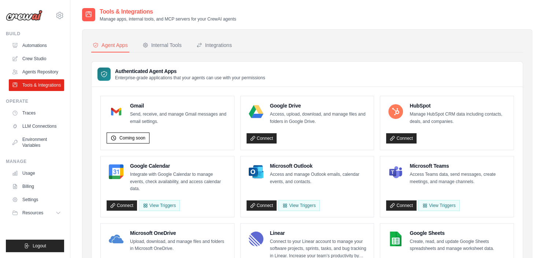 The height and width of the screenshot is (258, 544). I want to click on h4: Google Drive, so click(319, 106).